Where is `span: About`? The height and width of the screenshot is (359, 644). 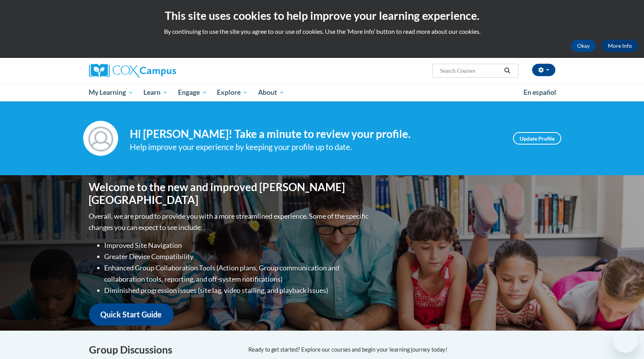 span: About is located at coordinates (271, 93).